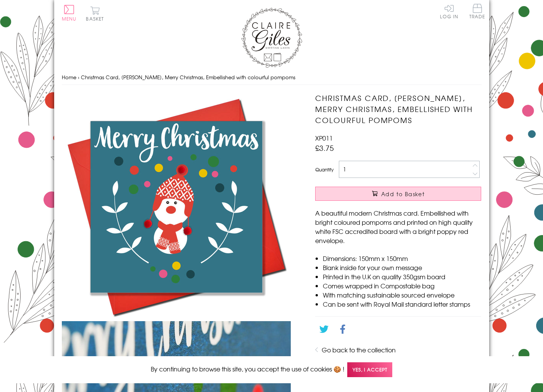 The image size is (543, 392). I want to click on label: Quantity, so click(325, 170).